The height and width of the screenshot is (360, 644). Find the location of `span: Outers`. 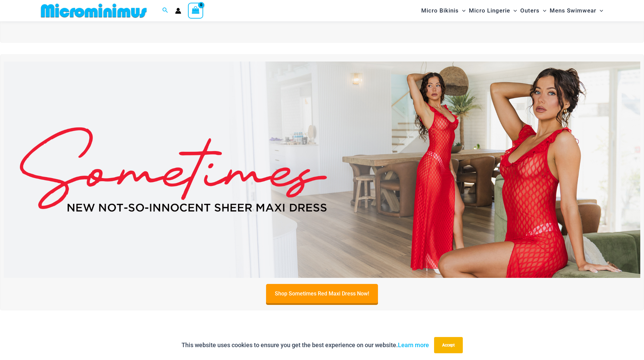

span: Outers is located at coordinates (530, 10).